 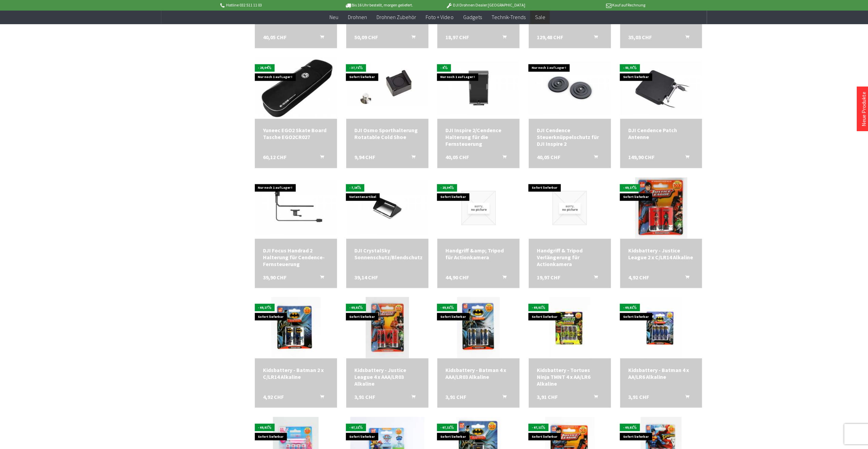 What do you see at coordinates (387, 376) in the screenshot?
I see `a: Kidsbattery - Justice League 4 x AAA/LR03 Alkaline 3,91 CHF In den Warenkorb` at bounding box center [387, 376].